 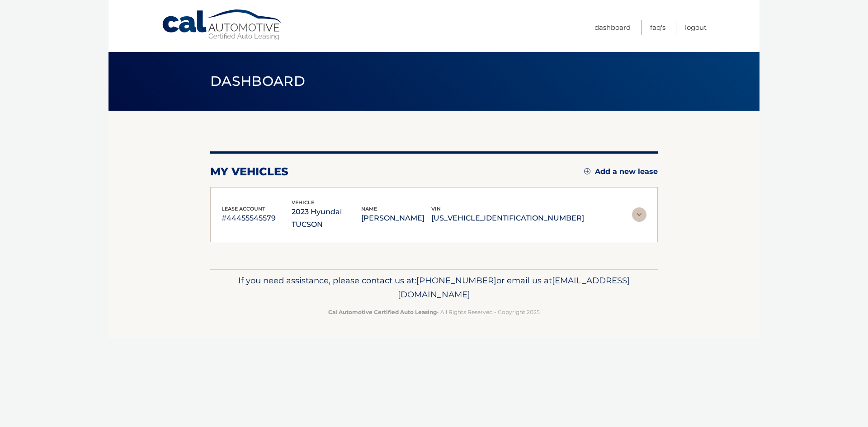 What do you see at coordinates (369, 209) in the screenshot?
I see `span: name` at bounding box center [369, 209].